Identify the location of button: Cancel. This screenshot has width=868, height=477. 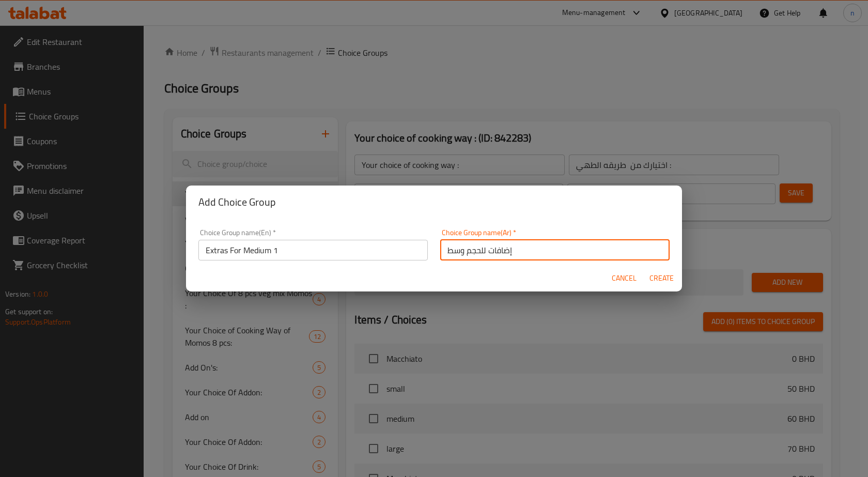
(625, 278).